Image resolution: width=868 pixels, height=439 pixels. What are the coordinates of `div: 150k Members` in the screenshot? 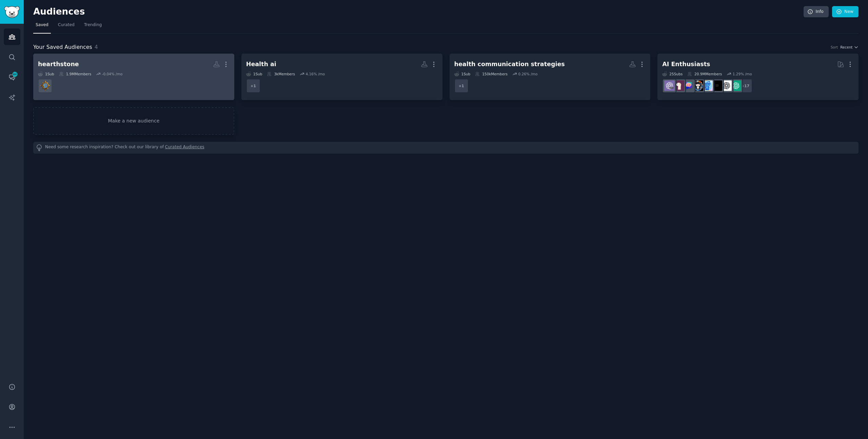 It's located at (491, 74).